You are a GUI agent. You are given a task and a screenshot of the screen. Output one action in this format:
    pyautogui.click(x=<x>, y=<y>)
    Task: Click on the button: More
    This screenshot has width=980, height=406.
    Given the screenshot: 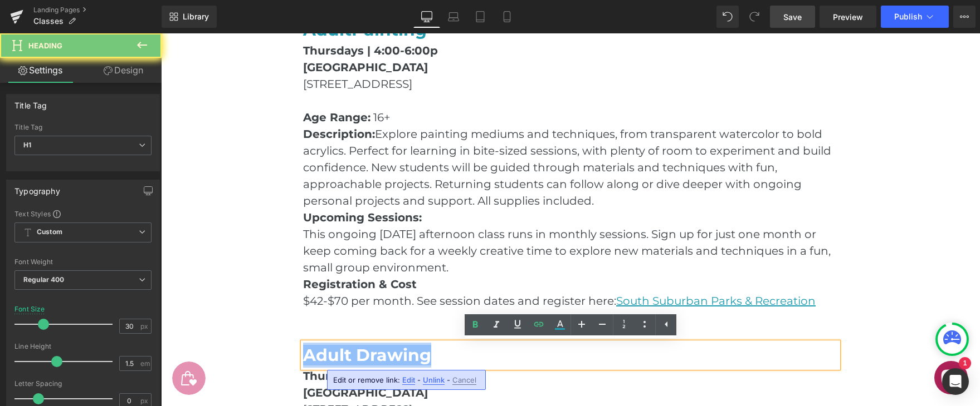 What is the action you would take?
    pyautogui.click(x=964, y=17)
    